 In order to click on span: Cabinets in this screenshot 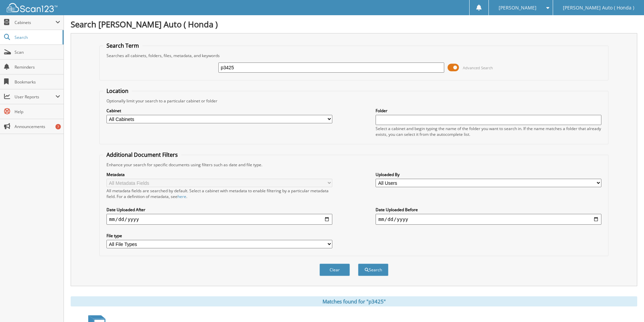, I will do `click(35, 22)`.